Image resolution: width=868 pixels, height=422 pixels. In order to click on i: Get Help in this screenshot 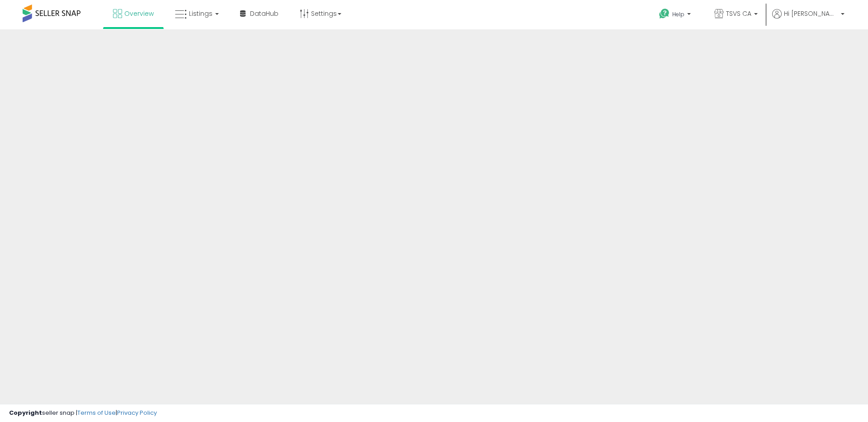, I will do `click(664, 13)`.